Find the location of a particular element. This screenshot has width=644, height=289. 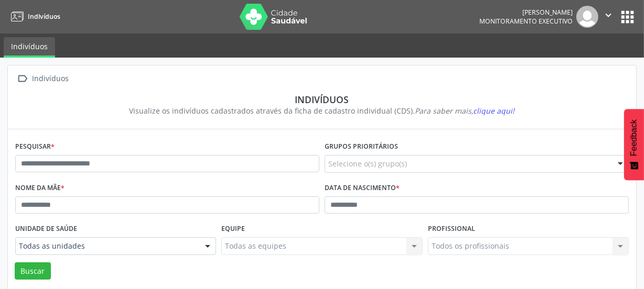

span: Feedback is located at coordinates (634, 138).